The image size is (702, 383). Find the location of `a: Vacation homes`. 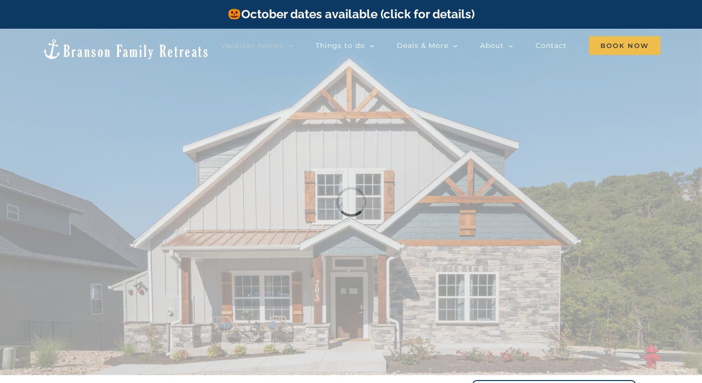

a: Vacation homes is located at coordinates (257, 46).